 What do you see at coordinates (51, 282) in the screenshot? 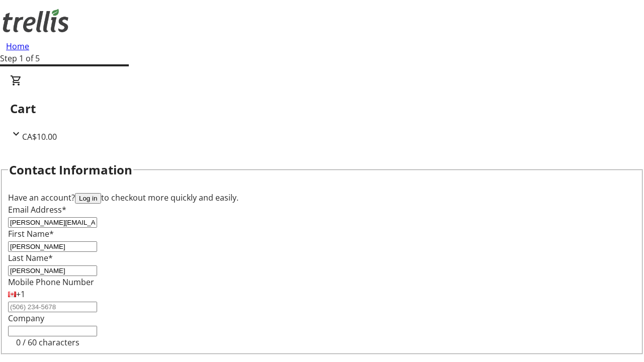
I see `label: Mobile Phone Number` at bounding box center [51, 282].